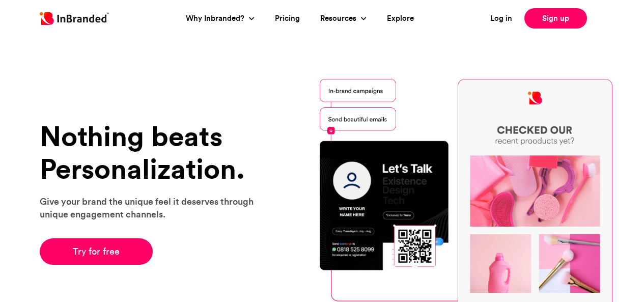 This screenshot has height=302, width=644. I want to click on a: Explore, so click(400, 18).